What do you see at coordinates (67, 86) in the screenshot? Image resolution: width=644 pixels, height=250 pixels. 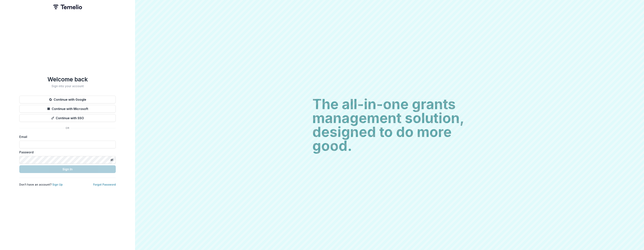 I see `h2: Sign into your account` at bounding box center [67, 86].